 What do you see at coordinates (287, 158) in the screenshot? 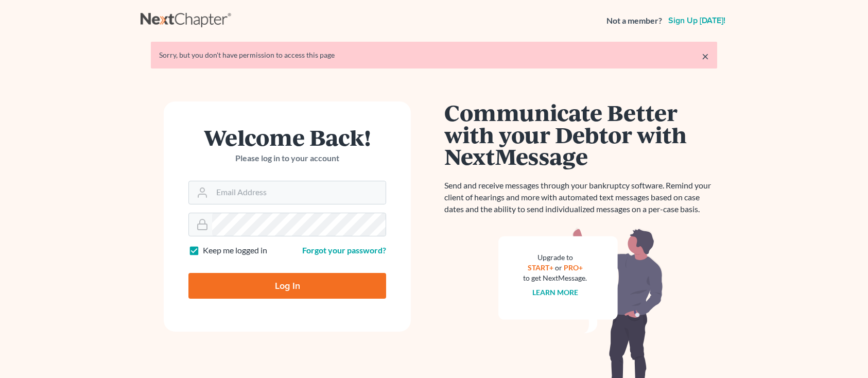
I see `p: Please log in to your account` at bounding box center [287, 158].